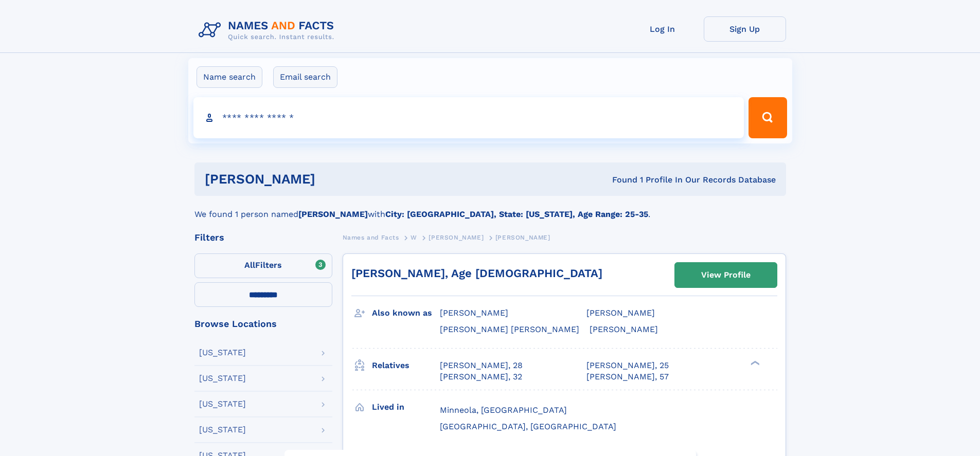 This screenshot has width=980, height=456. I want to click on a: Log In, so click(662, 28).